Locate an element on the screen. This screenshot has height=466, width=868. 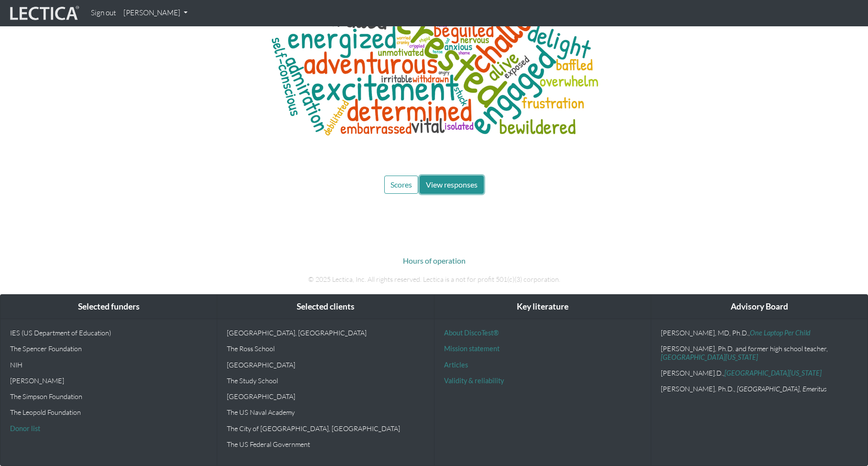
a: Hours of operation is located at coordinates (434, 261).